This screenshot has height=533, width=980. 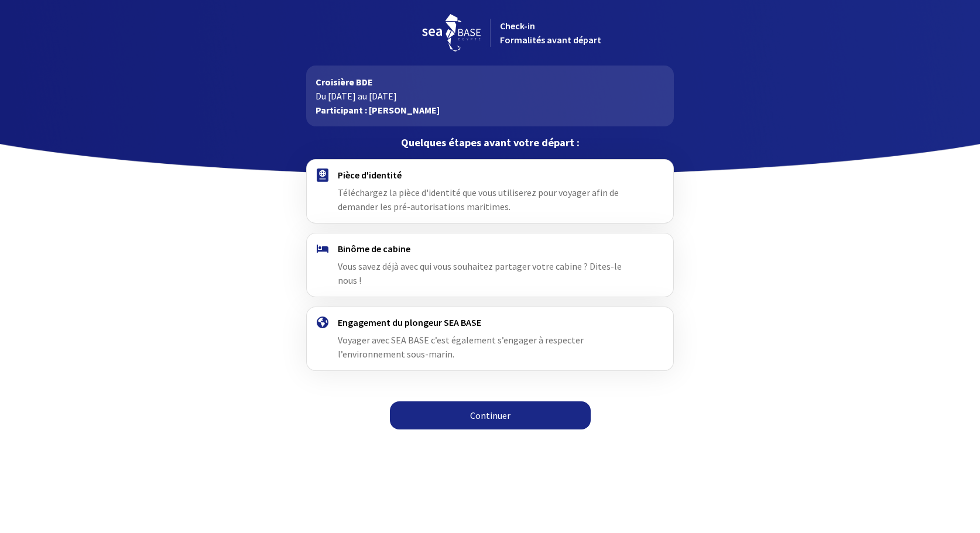 What do you see at coordinates (478, 199) in the screenshot?
I see `span: Téléchargez la pièce d'identité que vous utiliserez pour voyager afin de demander les pré-autoris...` at bounding box center [478, 199].